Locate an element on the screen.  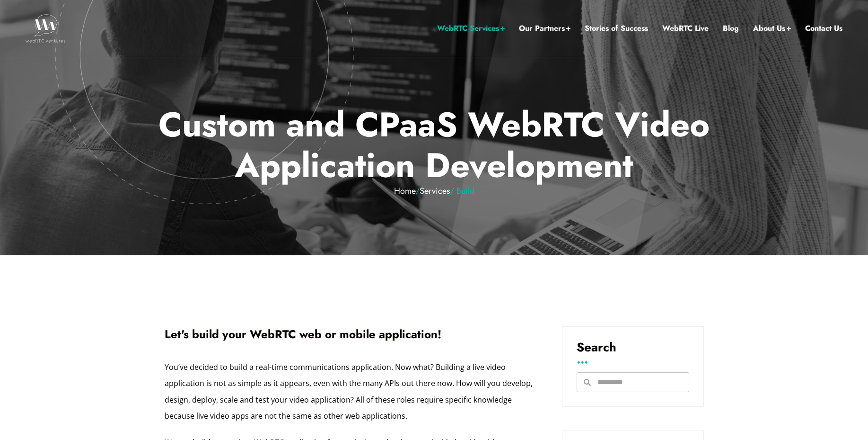
a: Our Partners is located at coordinates (544, 28).